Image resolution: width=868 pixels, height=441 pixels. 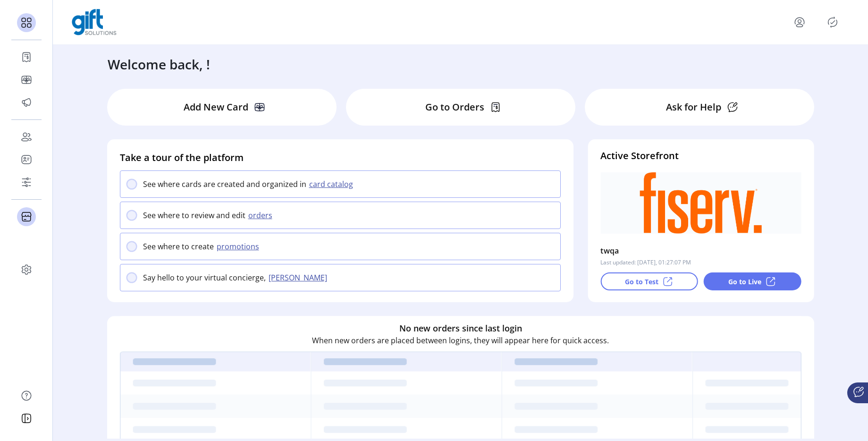 What do you see at coordinates (455, 107) in the screenshot?
I see `p: Go to Orders` at bounding box center [455, 107].